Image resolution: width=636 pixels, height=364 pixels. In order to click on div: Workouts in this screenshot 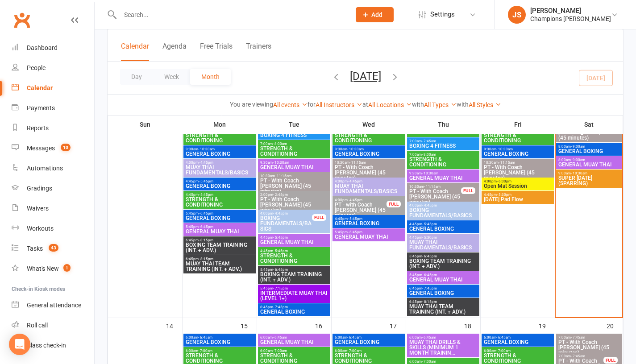, I will do `click(40, 229)`.